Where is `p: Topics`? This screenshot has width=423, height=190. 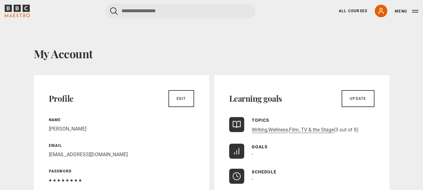
p: Topics is located at coordinates (305, 120).